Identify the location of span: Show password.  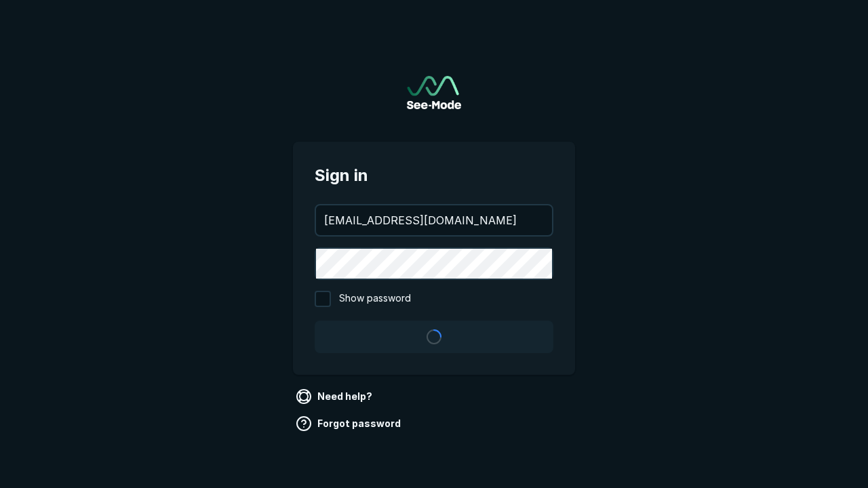
(375, 298).